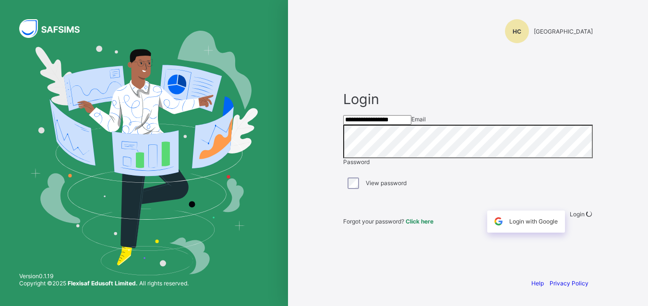 Image resolution: width=648 pixels, height=306 pixels. I want to click on a: Help, so click(538, 283).